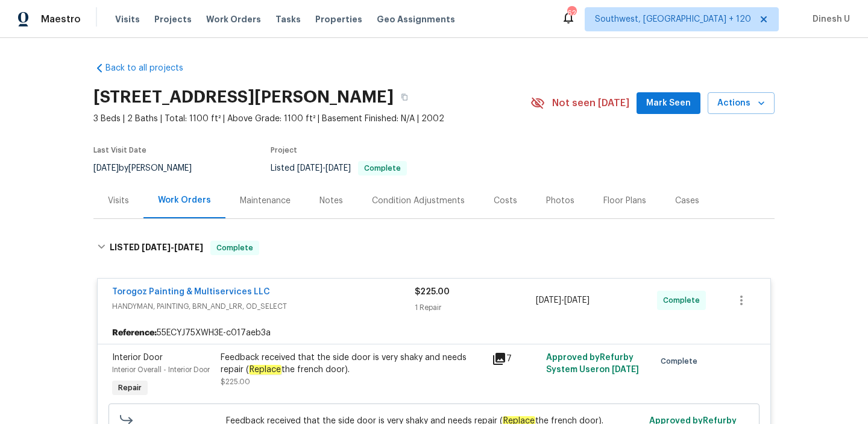  Describe the element at coordinates (233, 20) in the screenshot. I see `span: Work Orders` at that location.